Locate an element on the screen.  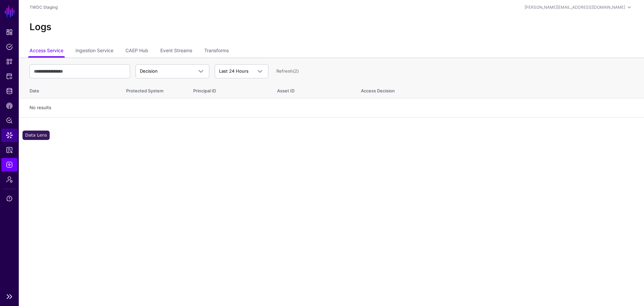
a: Ingestion Service is located at coordinates (94, 51).